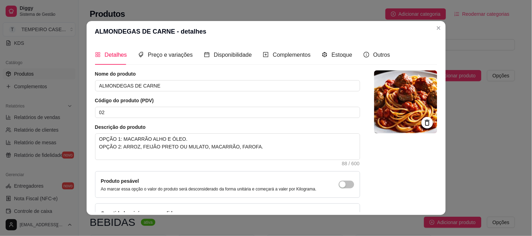 This screenshot has height=236, width=532. Describe the element at coordinates (138, 214) in the screenshot. I see `label: Quantidade miníma para pedido` at that location.